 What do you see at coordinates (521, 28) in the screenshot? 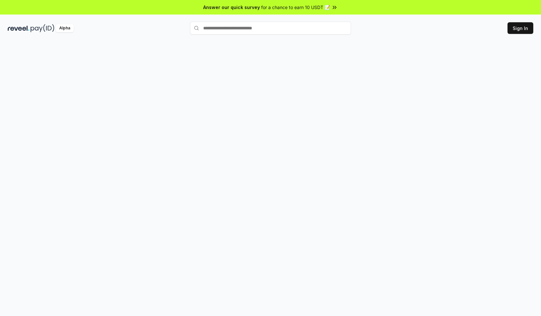
I see `button: Sign In` at bounding box center [521, 28].